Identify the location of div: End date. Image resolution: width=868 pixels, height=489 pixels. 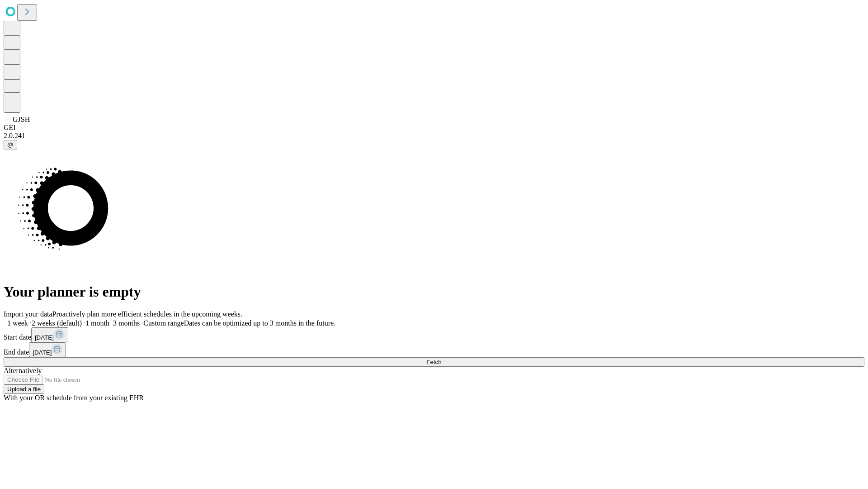
(434, 350).